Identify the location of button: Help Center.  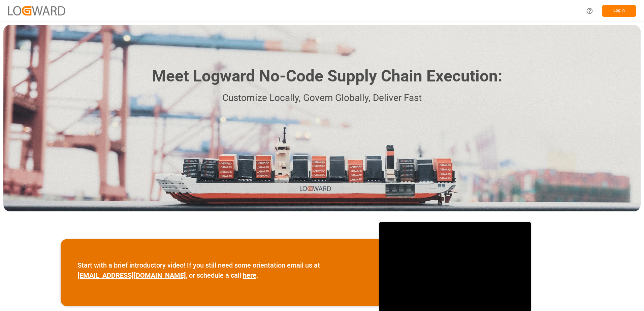
(589, 10).